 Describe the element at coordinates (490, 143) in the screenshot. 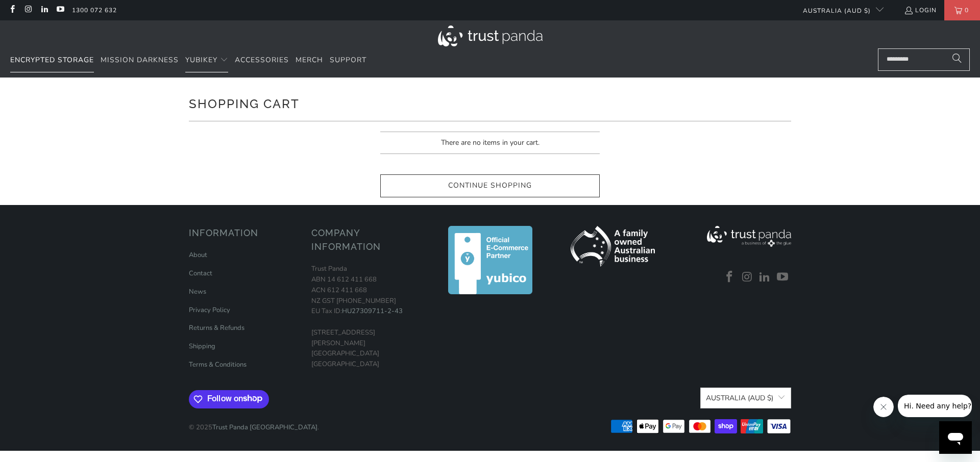

I see `p: There are no items in your cart.` at that location.